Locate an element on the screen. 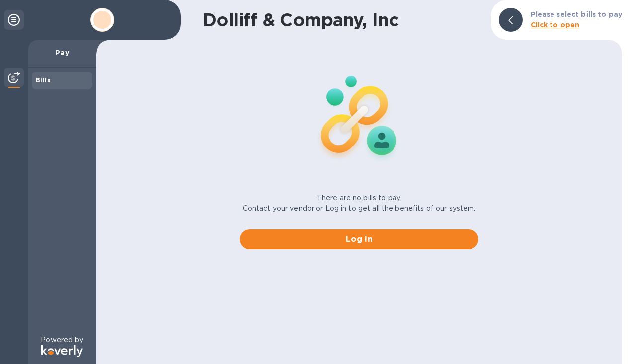 The image size is (630, 364). p: There are no bills to pay. Contact your vendor or Log in to get all the benefits of our system. is located at coordinates (360, 203).